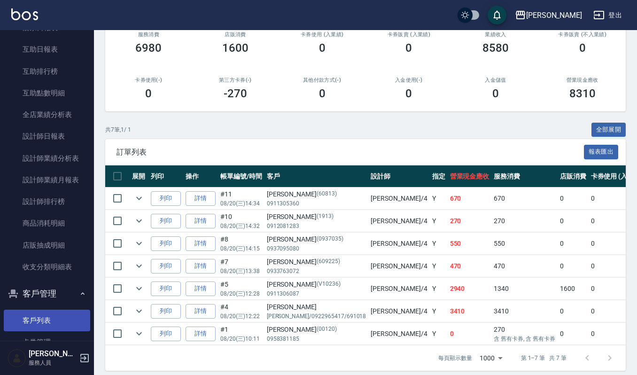  What do you see at coordinates (236, 34) in the screenshot?
I see `h2: 店販消費` at bounding box center [236, 34].